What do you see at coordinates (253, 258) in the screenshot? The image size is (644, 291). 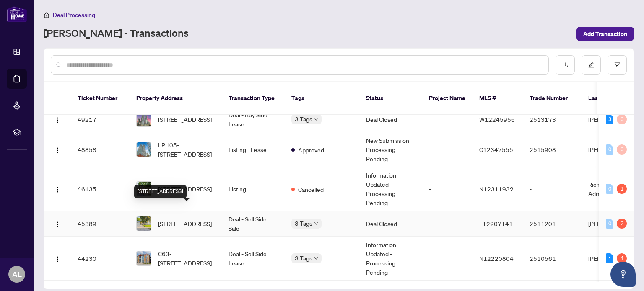 I see `td: Deal - Sell Side Lease` at bounding box center [253, 258].